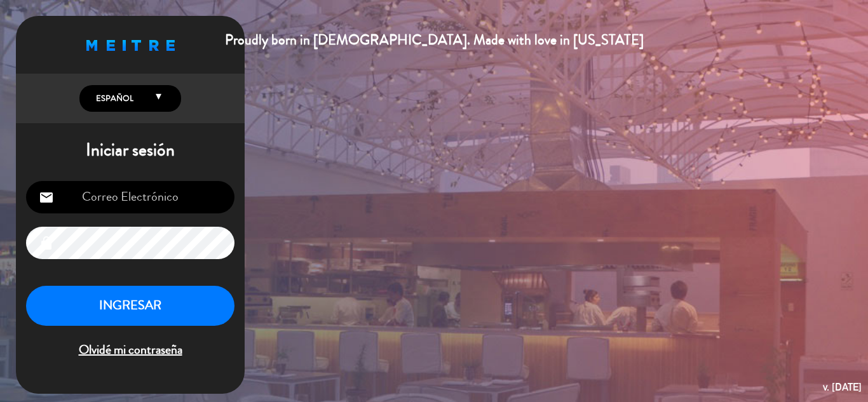 This screenshot has height=402, width=868. I want to click on span: Olvidé mi contraseña, so click(131, 350).